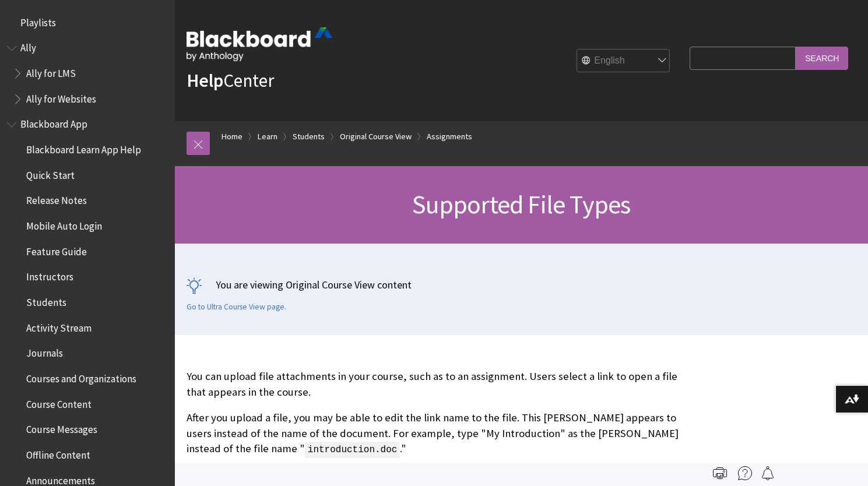 Image resolution: width=868 pixels, height=486 pixels. What do you see at coordinates (38, 20) in the screenshot?
I see `span: Playlists` at bounding box center [38, 20].